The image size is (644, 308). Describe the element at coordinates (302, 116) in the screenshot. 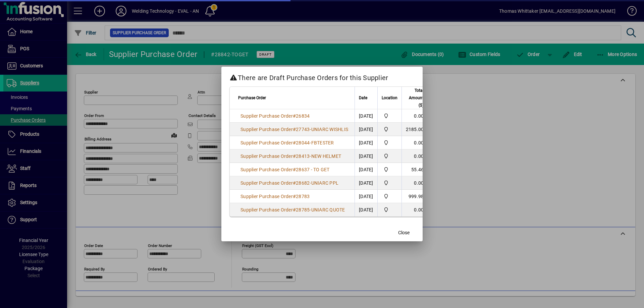

I see `span: 26834` at that location.